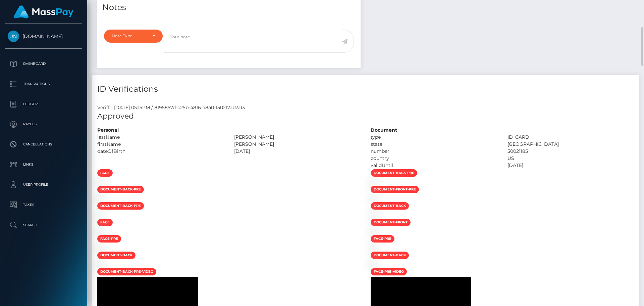 The image size is (644, 306). Describe the element at coordinates (365, 116) in the screenshot. I see `h5: Approved` at that location.